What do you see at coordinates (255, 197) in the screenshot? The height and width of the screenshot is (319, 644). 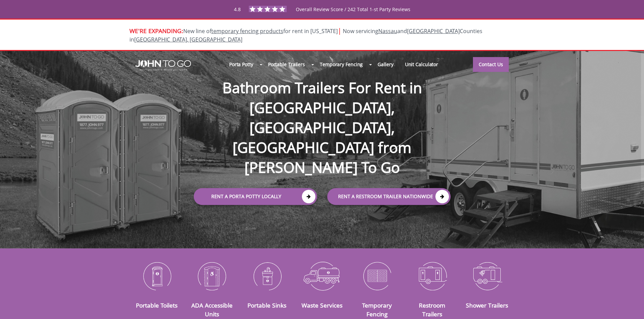 I see `a: Rent a Porta Potty Locally` at bounding box center [255, 197].